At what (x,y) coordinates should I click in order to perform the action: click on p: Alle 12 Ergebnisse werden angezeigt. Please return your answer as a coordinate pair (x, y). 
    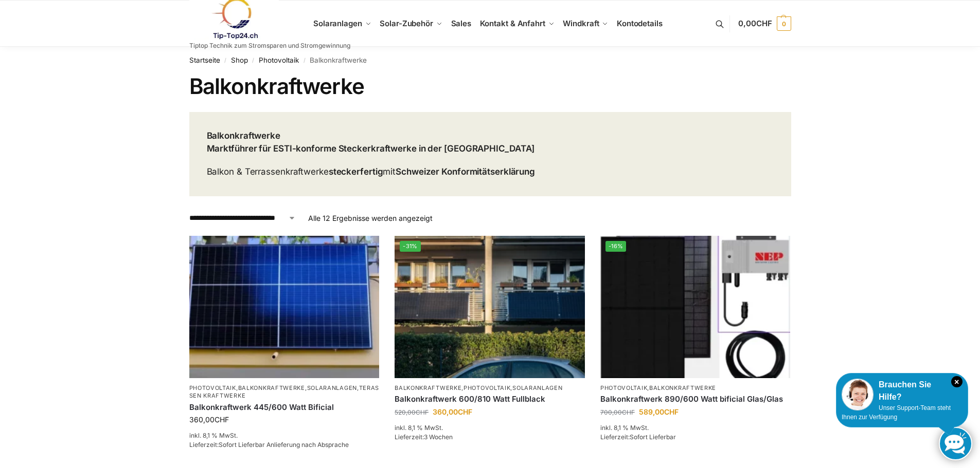
    Looking at the image, I should click on (370, 218).